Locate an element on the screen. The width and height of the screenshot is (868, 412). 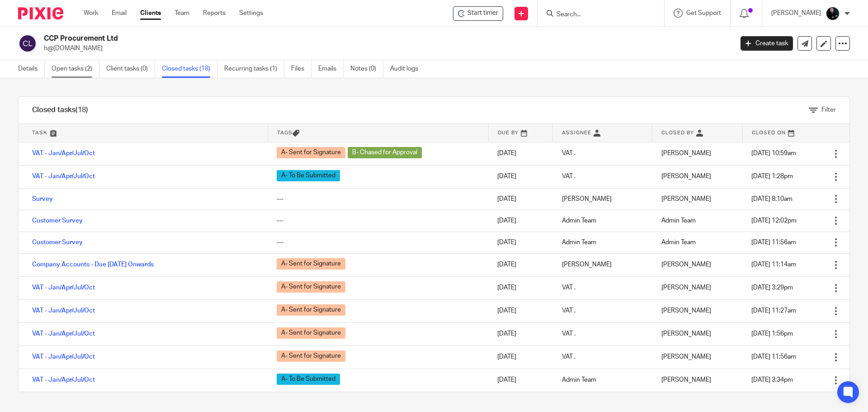
a: Files is located at coordinates (301, 69).